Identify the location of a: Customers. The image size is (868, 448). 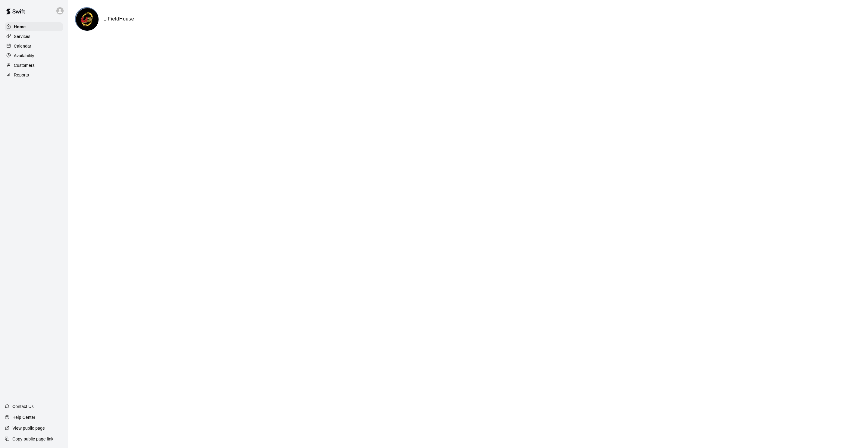
(34, 65).